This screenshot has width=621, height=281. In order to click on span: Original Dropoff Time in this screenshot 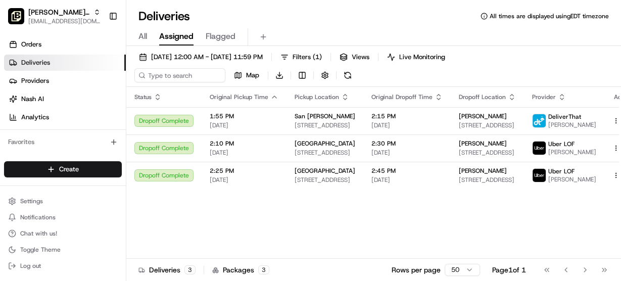, I will do `click(401, 97)`.